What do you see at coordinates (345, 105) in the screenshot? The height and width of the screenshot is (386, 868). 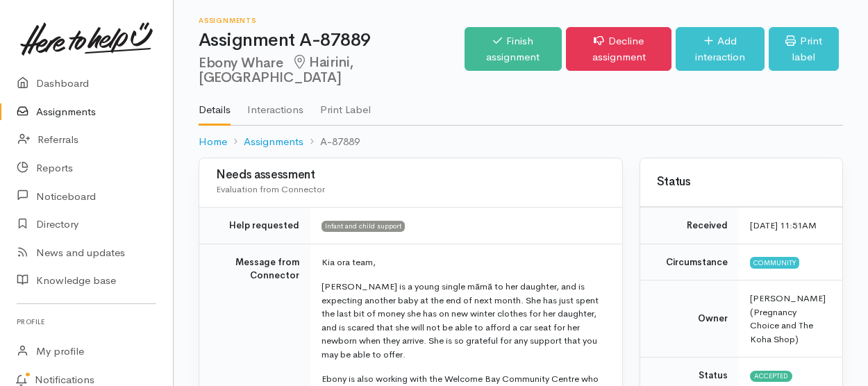 I see `a: Print Label` at bounding box center [345, 105].